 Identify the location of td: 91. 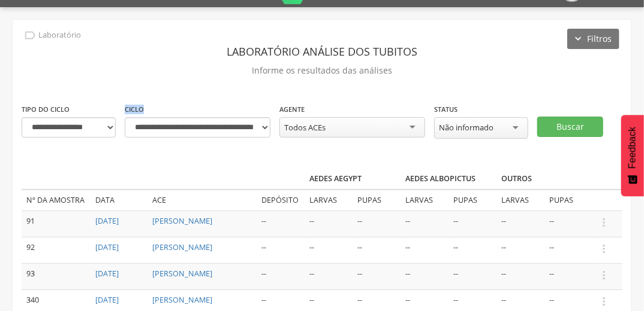
(56, 224).